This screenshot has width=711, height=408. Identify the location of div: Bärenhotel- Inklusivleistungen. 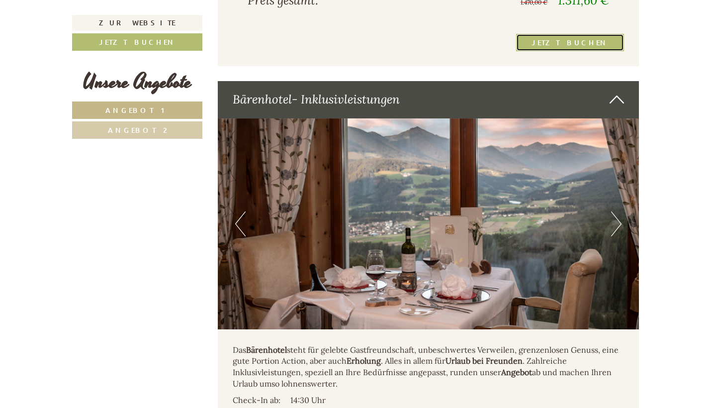
(429, 99).